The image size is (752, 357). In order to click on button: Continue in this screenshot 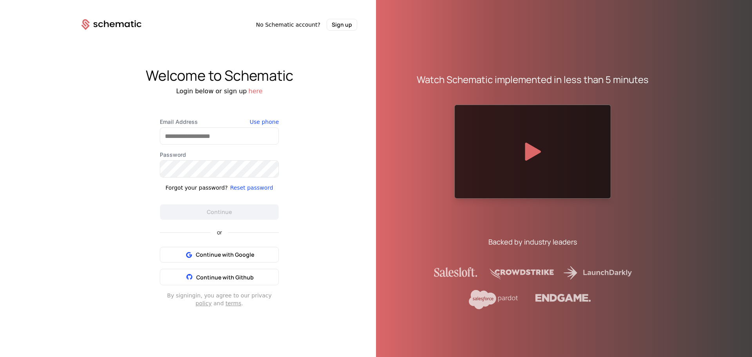, I will do `click(219, 212)`.